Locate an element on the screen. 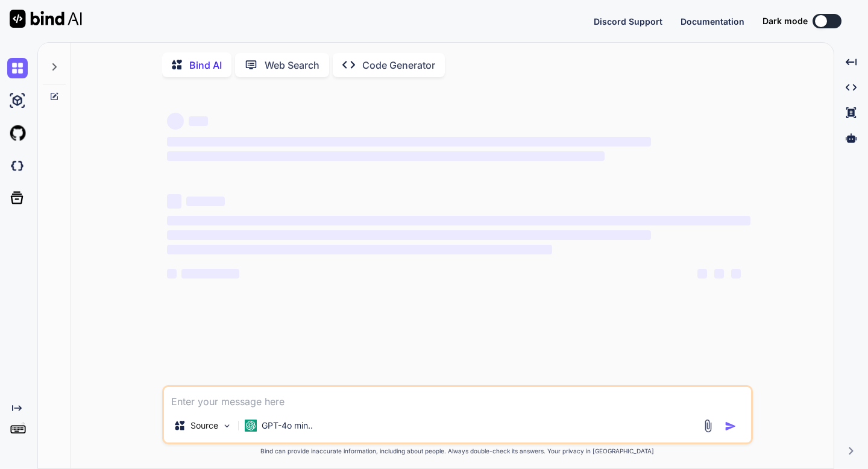  button: Discord Support is located at coordinates (628, 21).